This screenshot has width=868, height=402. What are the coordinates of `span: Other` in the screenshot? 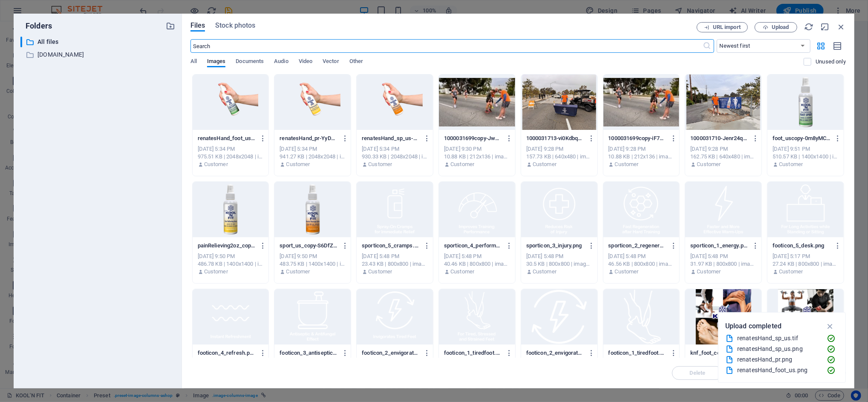 It's located at (356, 62).